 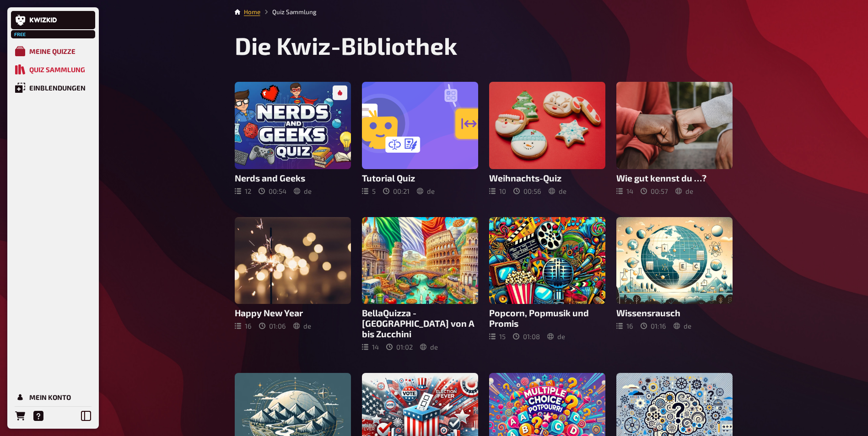 What do you see at coordinates (420, 178) in the screenshot?
I see `h3: Tutorial Quiz` at bounding box center [420, 178].